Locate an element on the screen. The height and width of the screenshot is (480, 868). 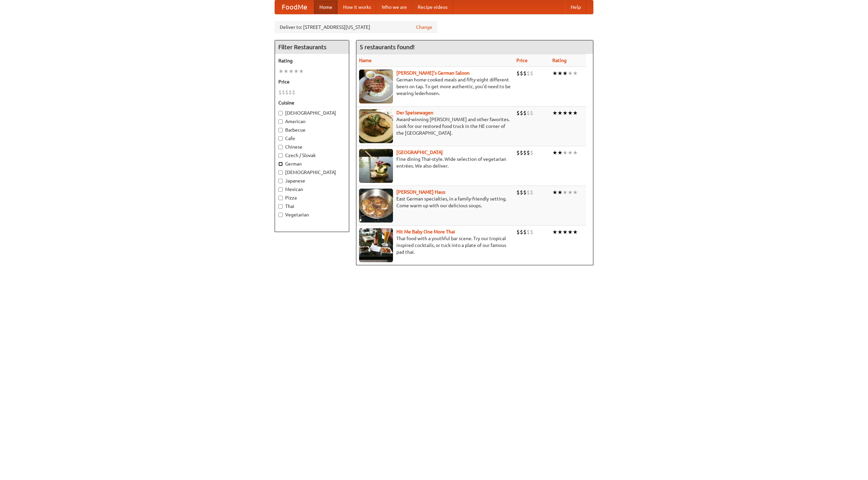
h5: Rating is located at coordinates (312, 61).